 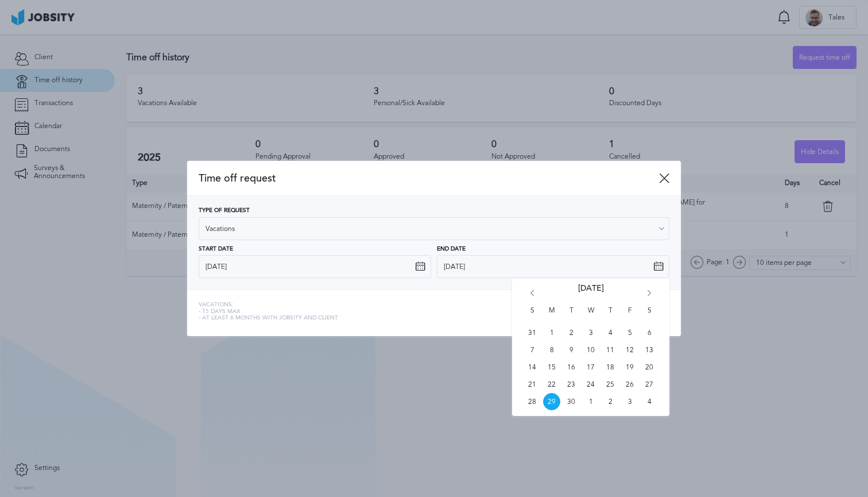 I want to click on span: W, so click(x=591, y=316).